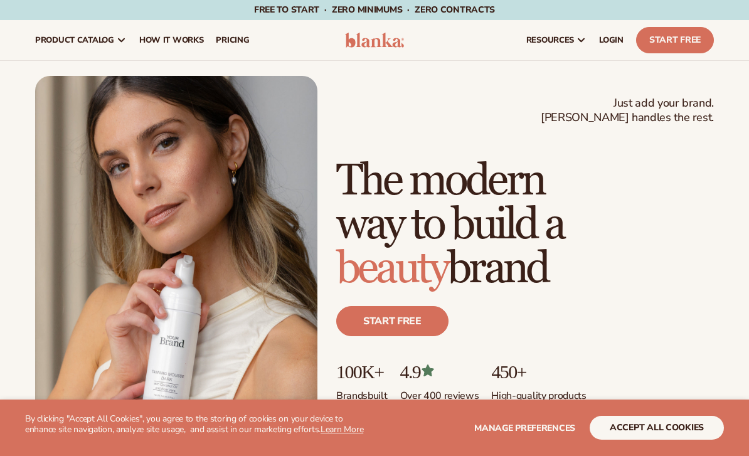  Describe the element at coordinates (539, 372) in the screenshot. I see `p: 450+` at that location.